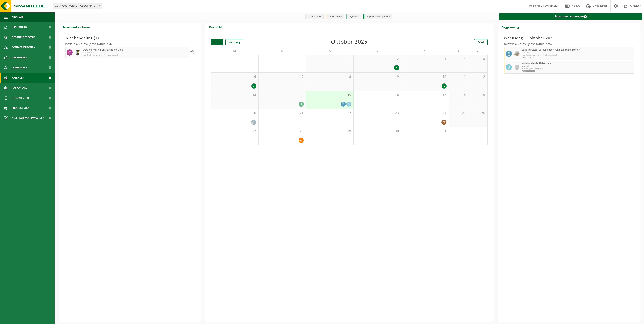  What do you see at coordinates (349, 42) in the screenshot?
I see `div: Oktober 2025` at bounding box center [349, 42].